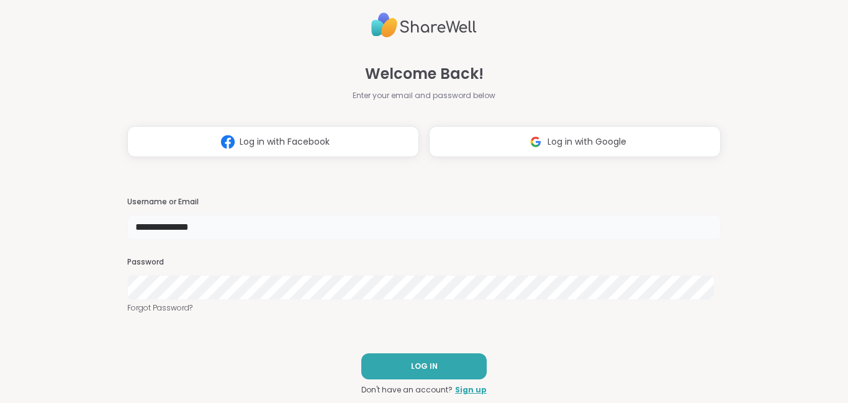 This screenshot has width=848, height=403. Describe the element at coordinates (284, 141) in the screenshot. I see `span: Log in with Facebook` at that location.